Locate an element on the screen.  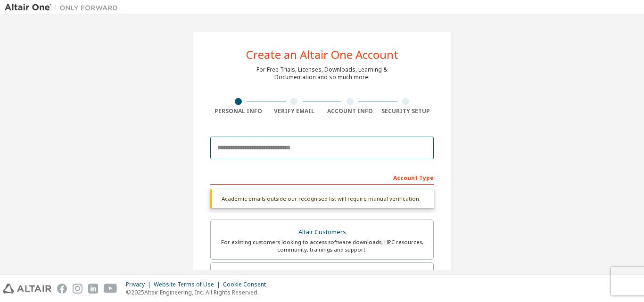
img: altair_logo.svg is located at coordinates (27, 288).